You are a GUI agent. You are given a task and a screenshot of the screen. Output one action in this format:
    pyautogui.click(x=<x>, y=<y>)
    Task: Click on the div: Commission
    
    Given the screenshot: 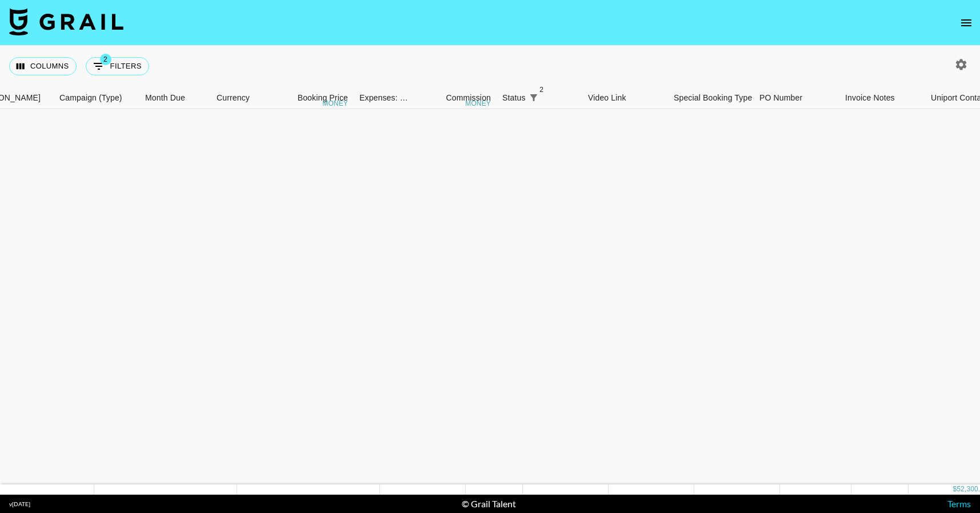 What is the action you would take?
    pyautogui.click(x=468, y=98)
    